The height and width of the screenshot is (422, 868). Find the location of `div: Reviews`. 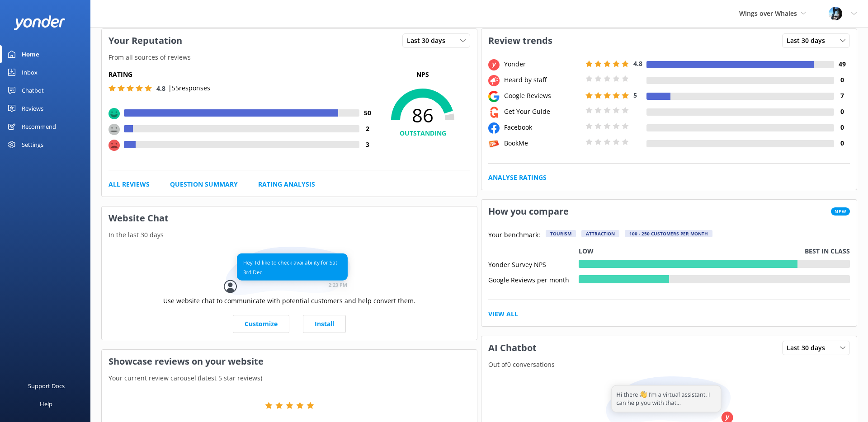

div: Reviews is located at coordinates (33, 109).